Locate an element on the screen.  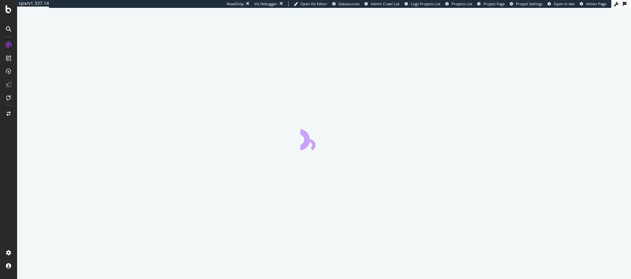
span: Datasources is located at coordinates (349, 4).